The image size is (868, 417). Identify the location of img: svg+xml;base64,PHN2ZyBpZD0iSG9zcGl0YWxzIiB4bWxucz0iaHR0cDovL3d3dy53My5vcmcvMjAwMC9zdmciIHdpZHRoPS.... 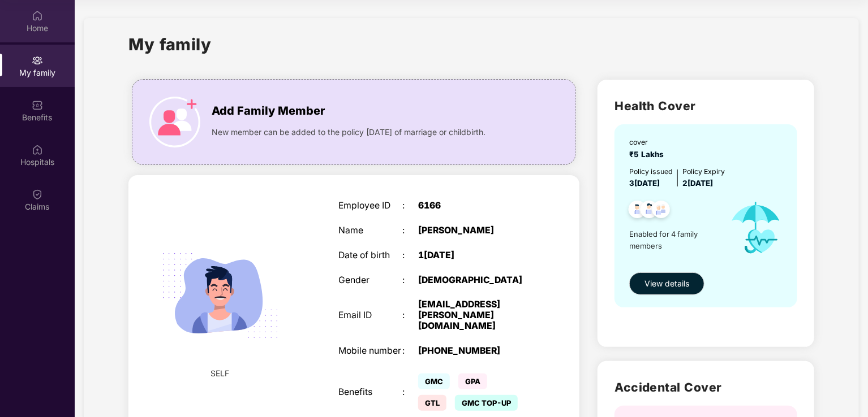
(37, 150).